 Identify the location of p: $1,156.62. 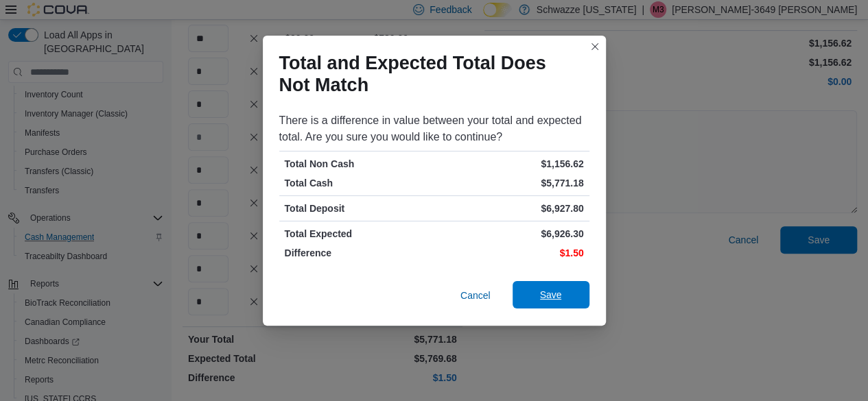
(510, 164).